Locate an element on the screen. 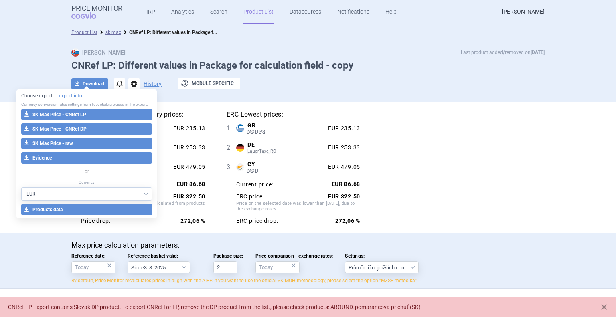 This screenshot has width=616, height=317. div: CNRef LP Export contains Slovak DP product. To export CNRef for LP, remove the DP product from th... is located at coordinates (300, 307).